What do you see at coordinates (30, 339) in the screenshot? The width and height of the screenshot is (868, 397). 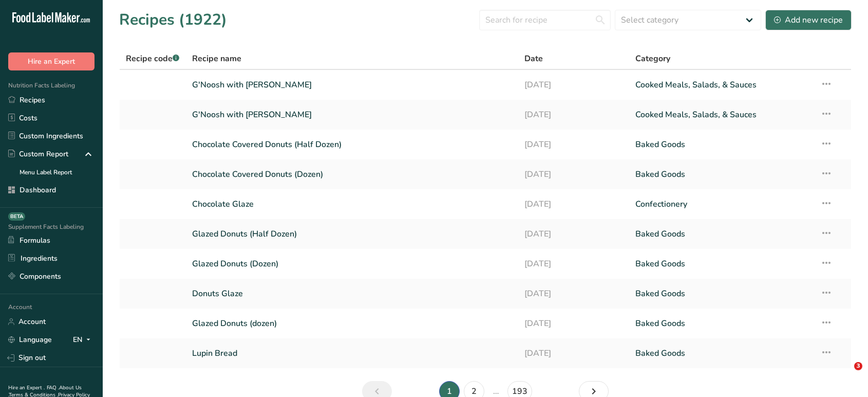 I see `a: Language` at bounding box center [30, 339].